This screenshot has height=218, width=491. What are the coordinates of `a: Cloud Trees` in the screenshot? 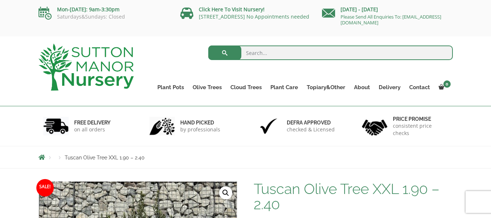 It's located at (246, 87).